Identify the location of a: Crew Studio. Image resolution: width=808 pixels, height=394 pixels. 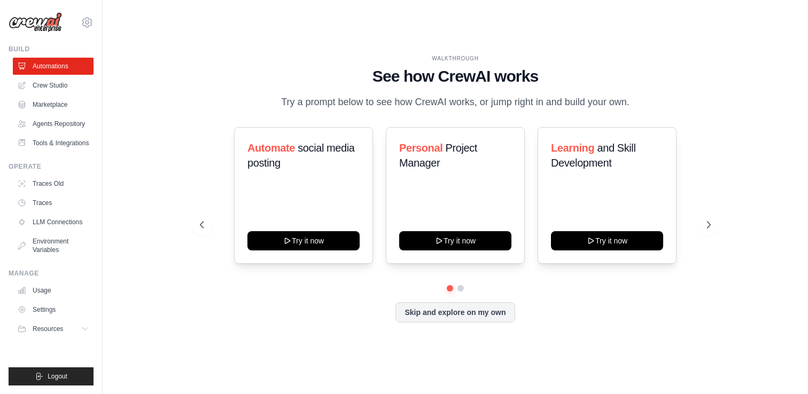
(53, 85).